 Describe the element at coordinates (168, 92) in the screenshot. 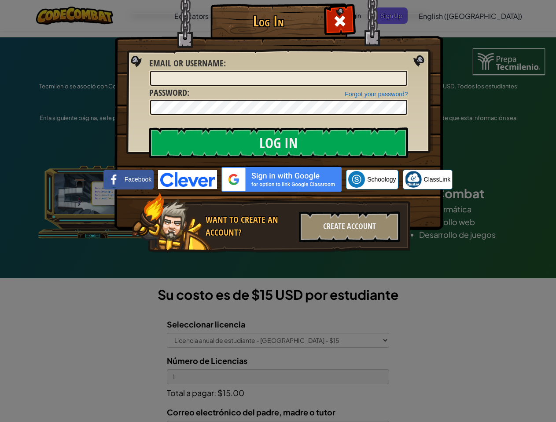

I see `span: Password` at that location.